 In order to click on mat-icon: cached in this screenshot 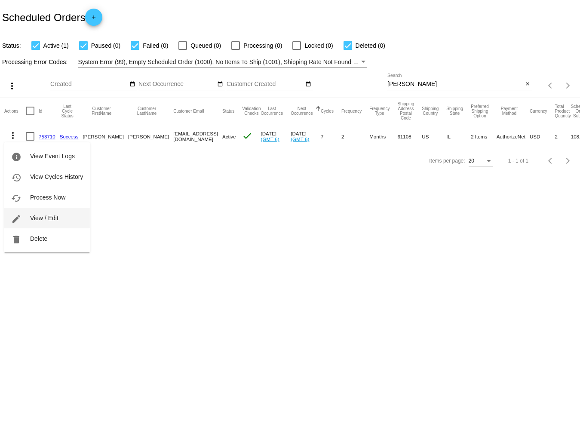, I will do `click(16, 198)`.